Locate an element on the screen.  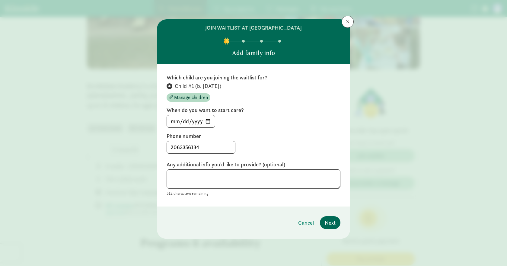
span: Next is located at coordinates (330, 222).